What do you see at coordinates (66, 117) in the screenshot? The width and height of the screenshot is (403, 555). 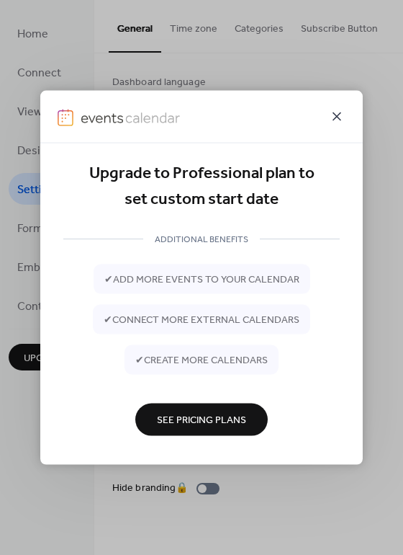 I see `img: logo-icon` at bounding box center [66, 117].